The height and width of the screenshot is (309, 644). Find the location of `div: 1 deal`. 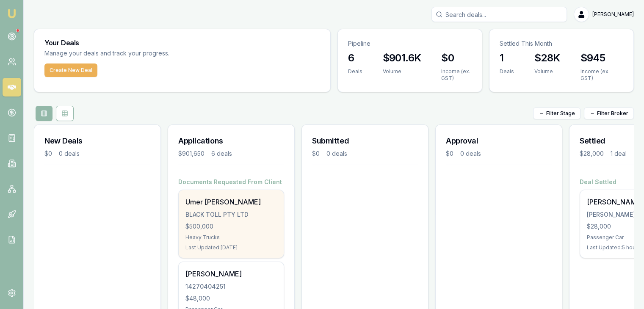

div: 1 deal is located at coordinates (619, 154).